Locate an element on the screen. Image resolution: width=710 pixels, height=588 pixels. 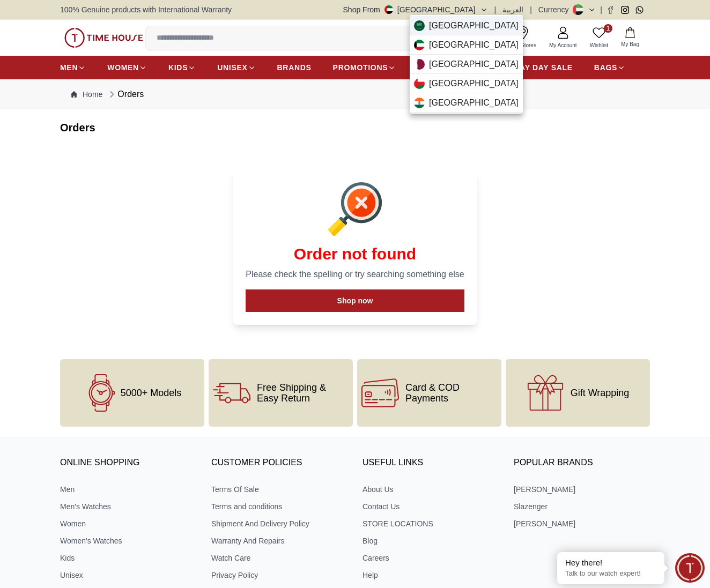
p: Talk to our watch expert! is located at coordinates (610, 573).